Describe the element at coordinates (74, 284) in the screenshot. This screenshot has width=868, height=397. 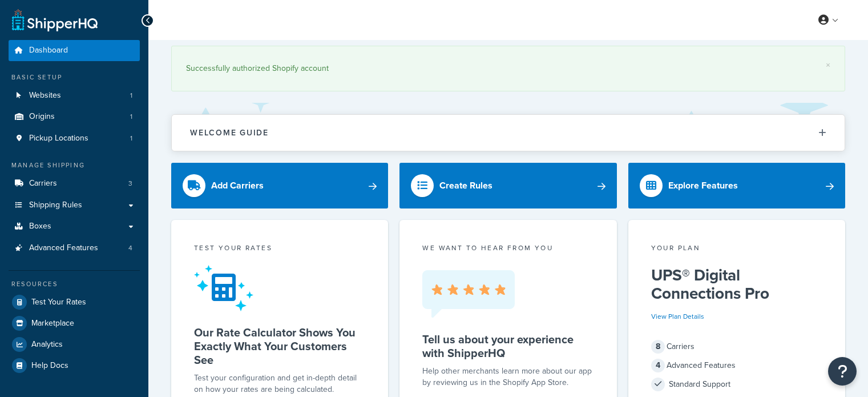
I see `div: Resources` at that location.